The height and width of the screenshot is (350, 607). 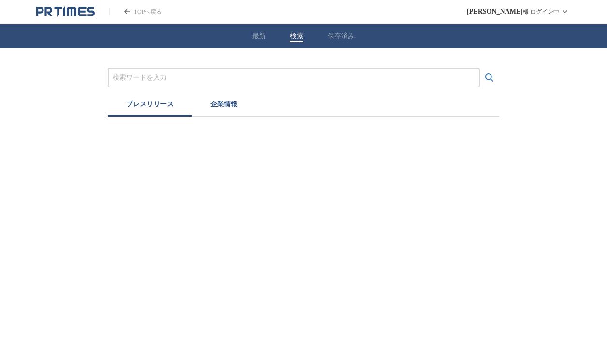 I want to click on button: 検索, so click(x=297, y=36).